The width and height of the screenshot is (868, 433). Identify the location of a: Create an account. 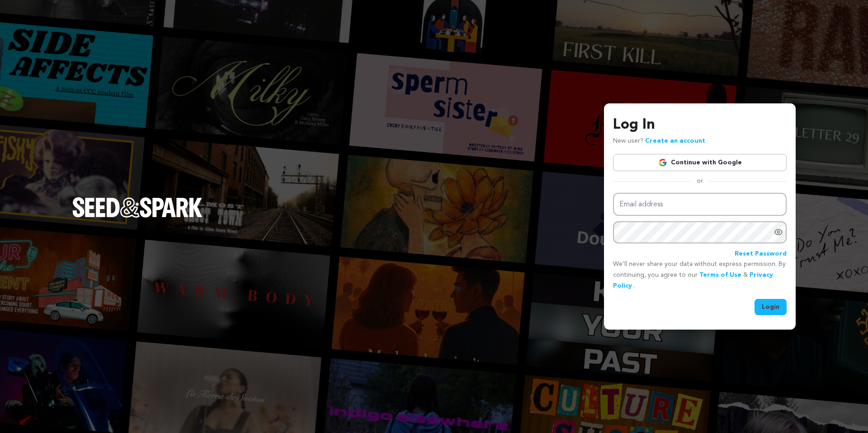
(675, 141).